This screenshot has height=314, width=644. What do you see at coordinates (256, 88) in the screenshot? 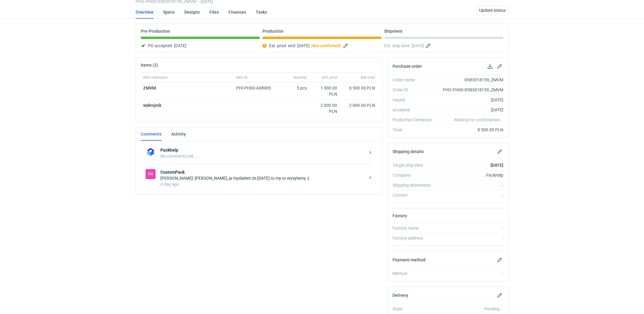
I see `div: PHI-PH00-A08905` at bounding box center [256, 88].